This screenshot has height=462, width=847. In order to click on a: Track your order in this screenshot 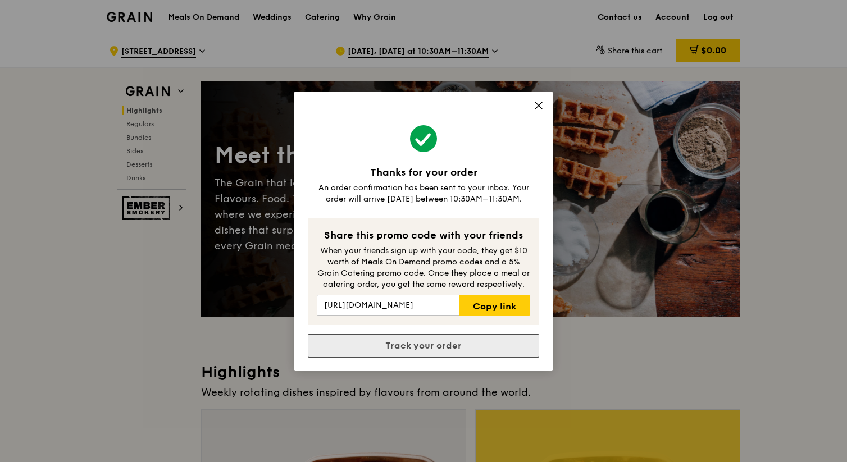, I will do `click(424, 346)`.